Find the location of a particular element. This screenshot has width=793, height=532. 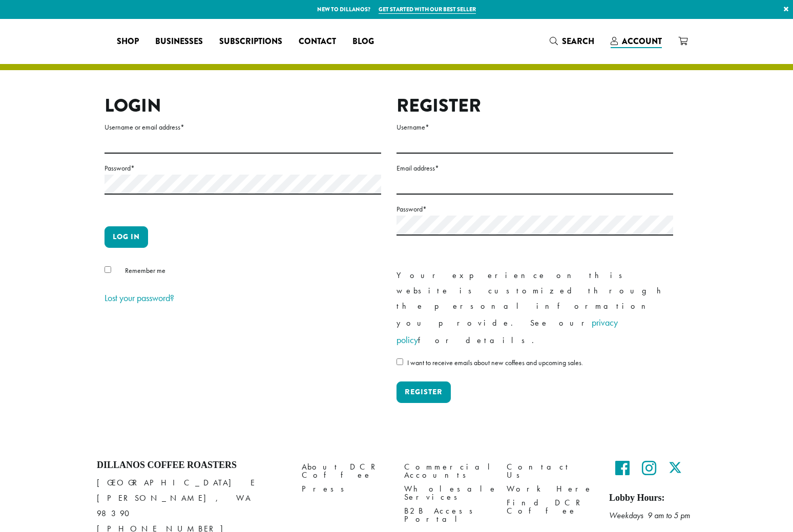

span: Subscriptions is located at coordinates (251, 41).